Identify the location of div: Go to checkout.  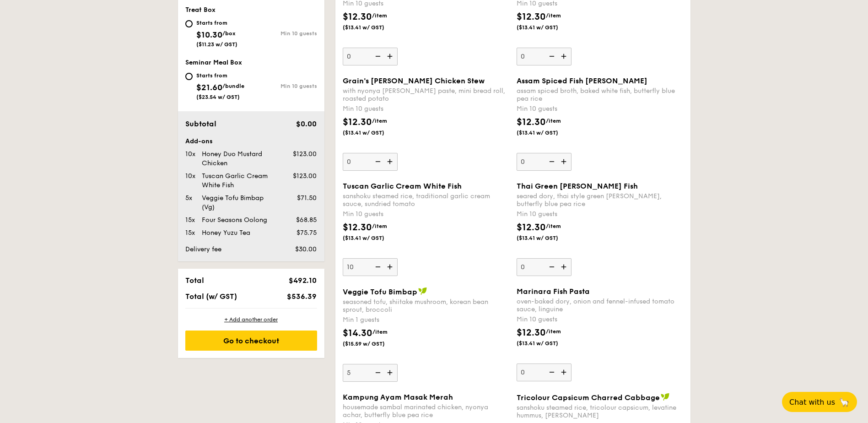
(251, 340).